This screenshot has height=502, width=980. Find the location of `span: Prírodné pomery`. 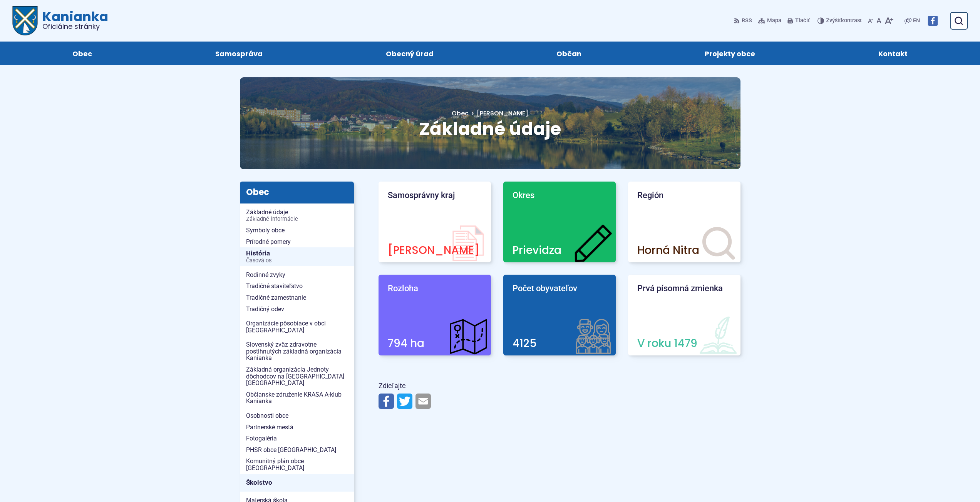

span: Prírodné pomery is located at coordinates (297, 242).